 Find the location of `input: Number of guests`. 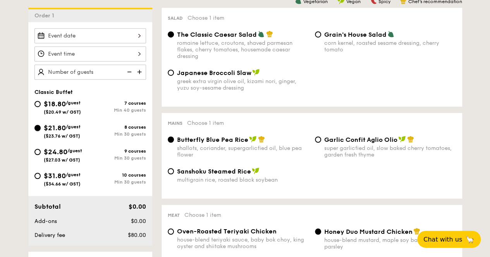

input: Number of guests is located at coordinates (90, 72).